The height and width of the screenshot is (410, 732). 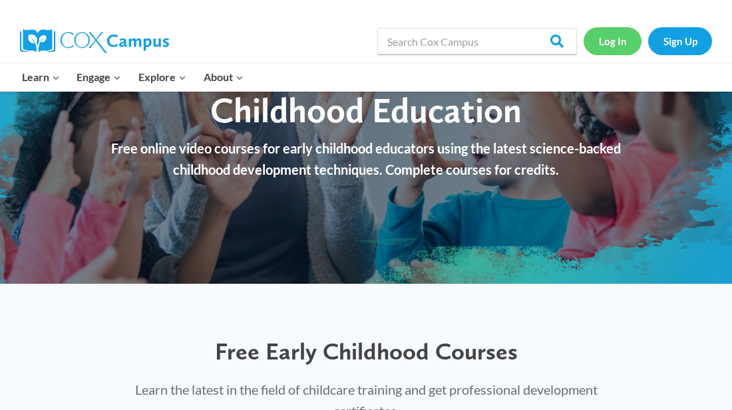 What do you see at coordinates (223, 77) in the screenshot?
I see `button: Child menu of About` at bounding box center [223, 77].